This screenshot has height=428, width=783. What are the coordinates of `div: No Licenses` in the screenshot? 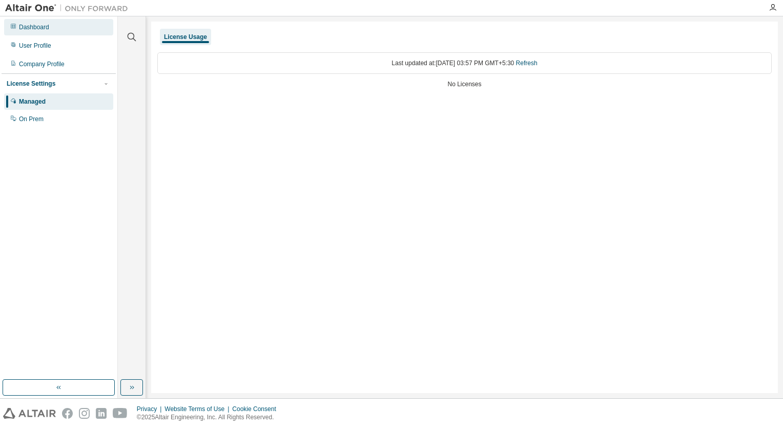 It's located at (464, 84).